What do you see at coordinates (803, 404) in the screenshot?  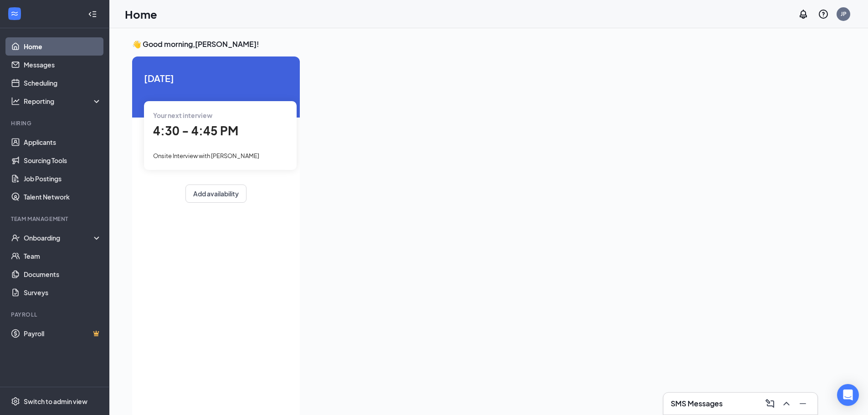 I see `svg: Minimize` at bounding box center [803, 404].